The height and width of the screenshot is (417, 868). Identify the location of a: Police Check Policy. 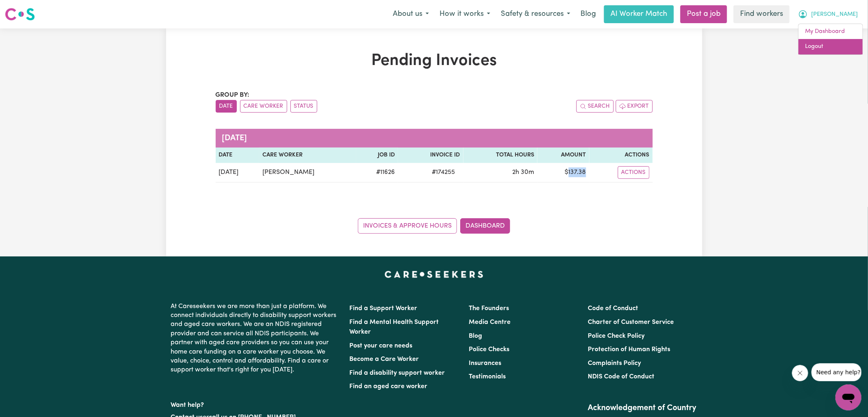
(616, 336).